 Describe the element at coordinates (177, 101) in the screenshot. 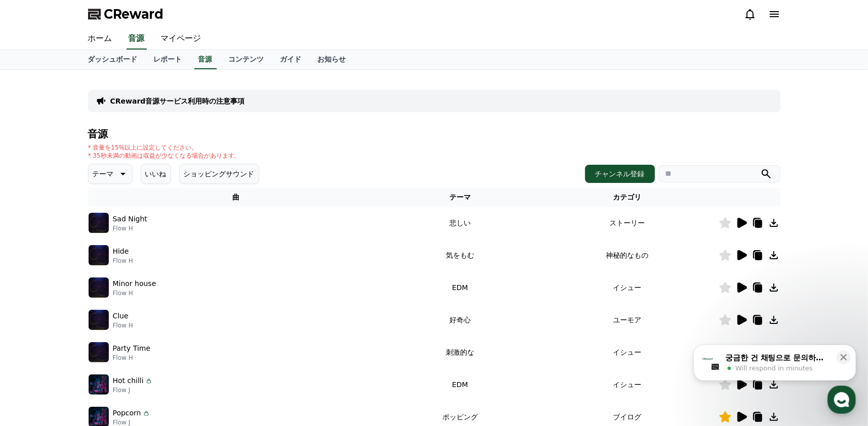

I see `p: CReward音源サービス利用時の注意事項` at that location.